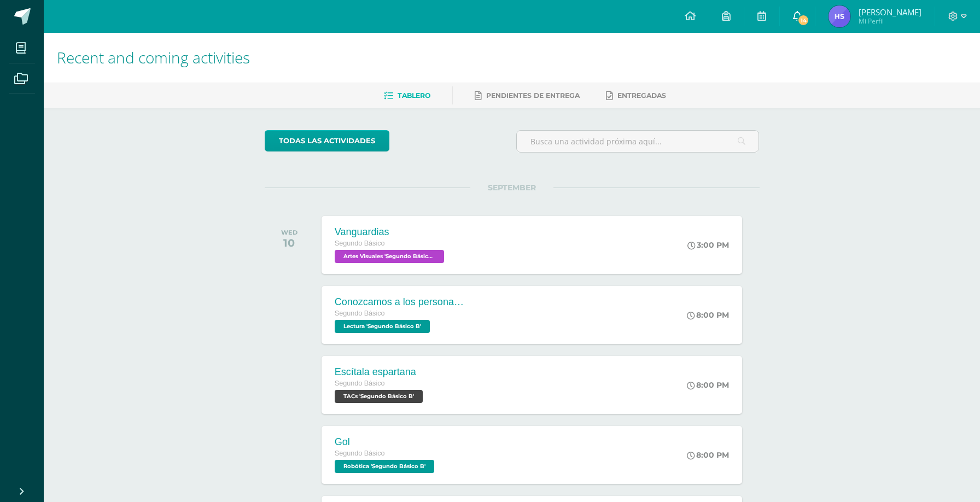 This screenshot has height=502, width=980. What do you see at coordinates (414, 95) in the screenshot?
I see `span: Tablero` at bounding box center [414, 95].